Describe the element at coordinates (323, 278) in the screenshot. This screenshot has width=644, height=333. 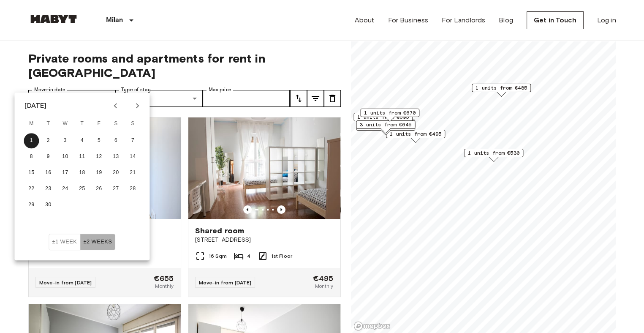
I see `span: €495` at that location.